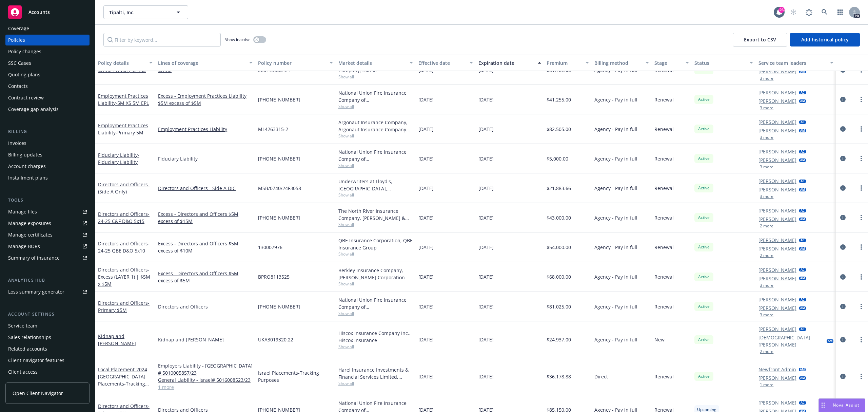 The width and height of the screenshot is (868, 412). Describe the element at coordinates (38, 393) in the screenshot. I see `span: Open Client Navigator` at that location.